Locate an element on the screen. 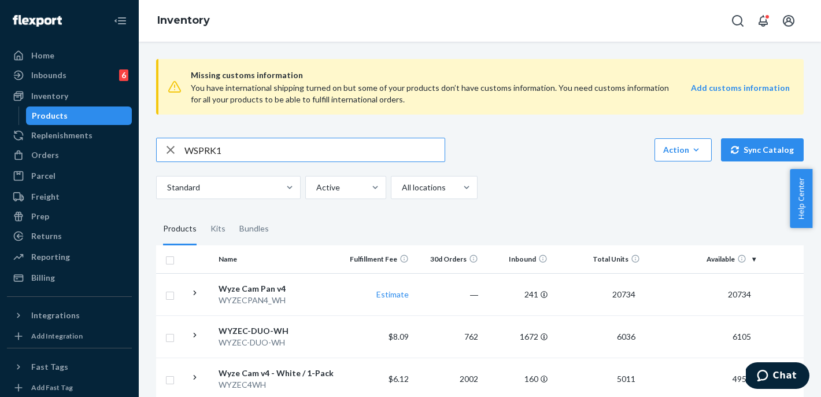  a: Freight is located at coordinates (69, 197).